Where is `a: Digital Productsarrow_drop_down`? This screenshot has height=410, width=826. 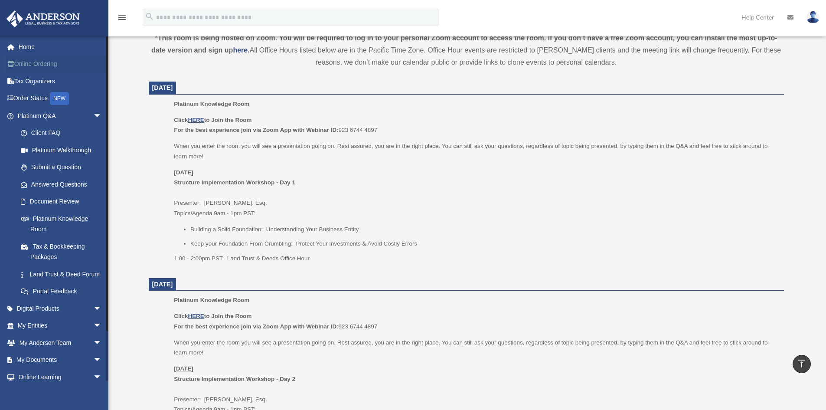 a: Digital Productsarrow_drop_down is located at coordinates (60, 308).